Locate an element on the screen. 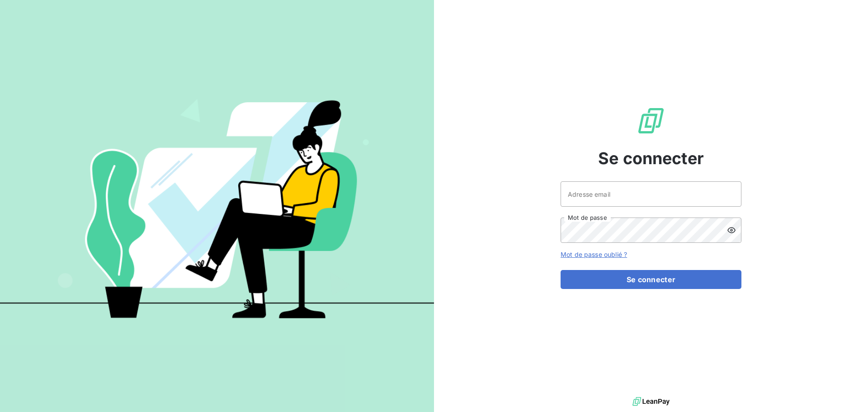  img: Logo LeanPay is located at coordinates (651, 121).